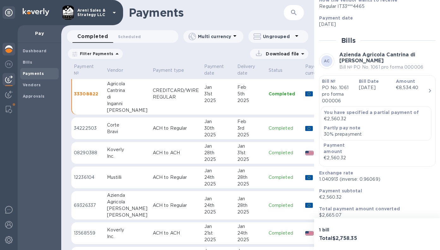 This screenshot has width=440, height=250. Describe the element at coordinates (93, 13) in the screenshot. I see `p: Areni Sales & Strategy LLC` at that location.